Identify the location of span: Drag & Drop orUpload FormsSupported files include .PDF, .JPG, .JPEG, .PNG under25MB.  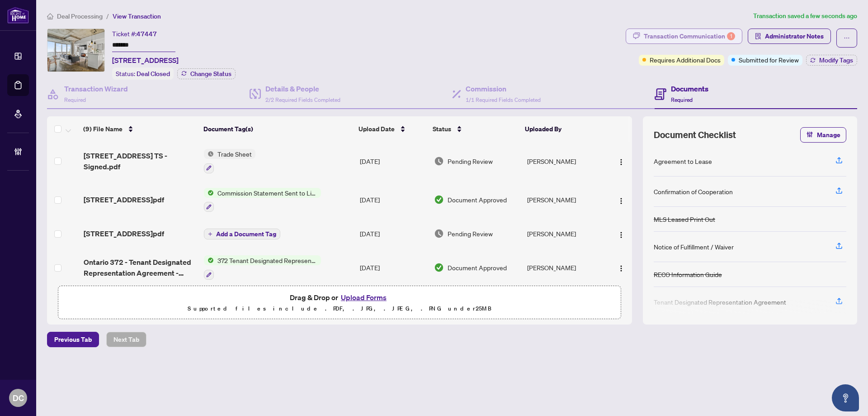
(340, 303).